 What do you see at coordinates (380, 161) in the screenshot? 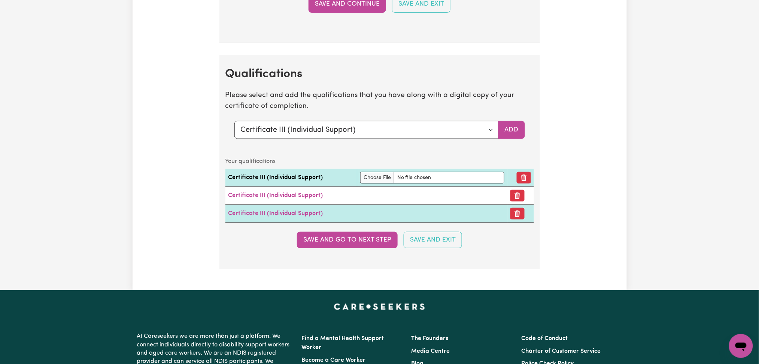
I see `caption: Your qualifications` at bounding box center [380, 161].